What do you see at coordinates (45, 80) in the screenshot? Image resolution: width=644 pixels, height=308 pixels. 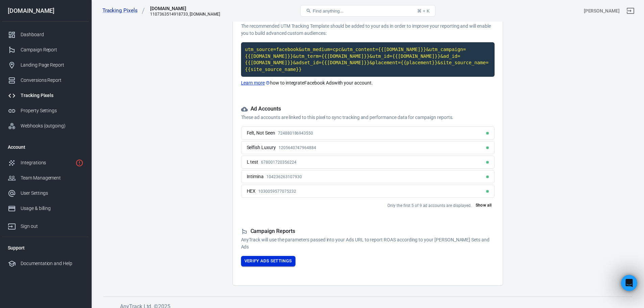 I see `a: Conversions Report` at bounding box center [45, 80].